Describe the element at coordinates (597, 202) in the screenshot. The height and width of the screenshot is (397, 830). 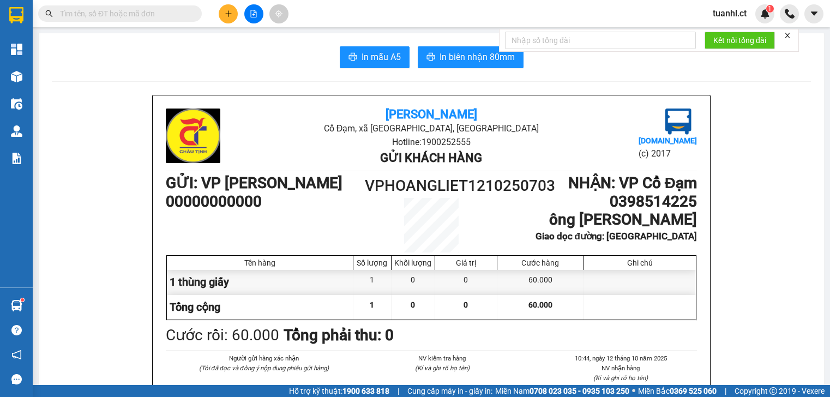
I see `h1: 0398514225` at that location.